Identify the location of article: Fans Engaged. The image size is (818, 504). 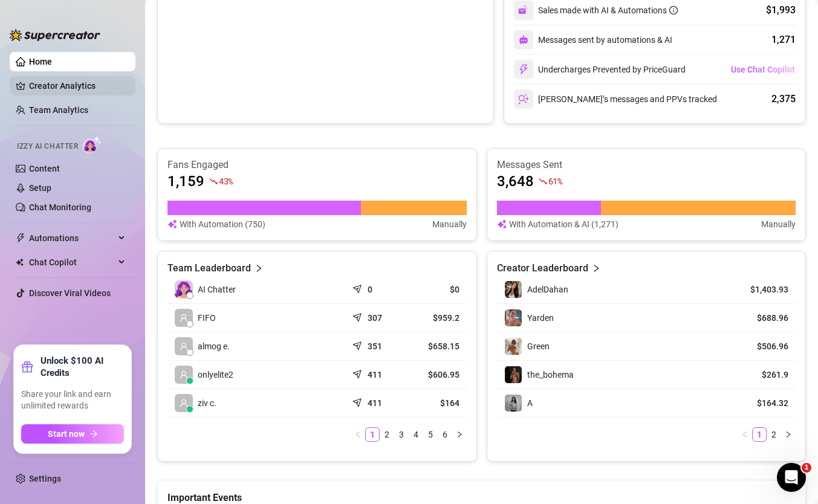
(317, 165).